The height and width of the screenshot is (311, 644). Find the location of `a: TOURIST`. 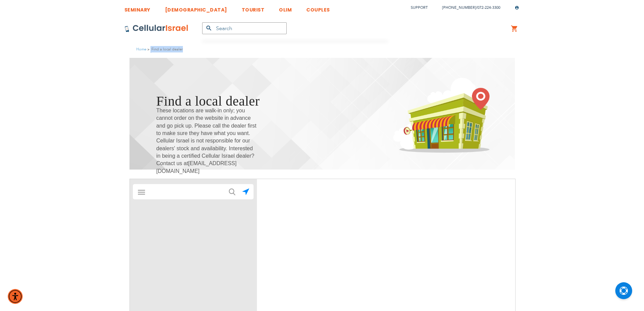

a: TOURIST is located at coordinates (253, 7).